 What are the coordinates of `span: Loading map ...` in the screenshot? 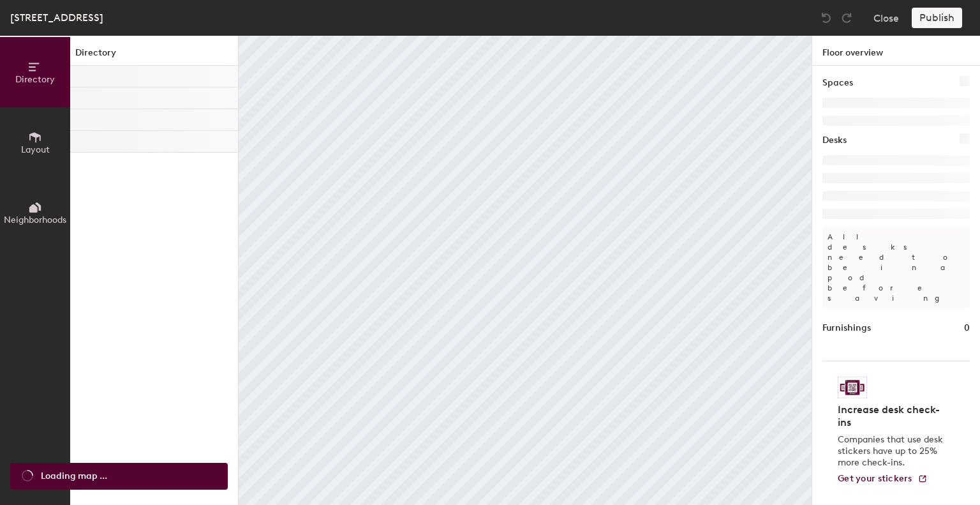 It's located at (74, 477).